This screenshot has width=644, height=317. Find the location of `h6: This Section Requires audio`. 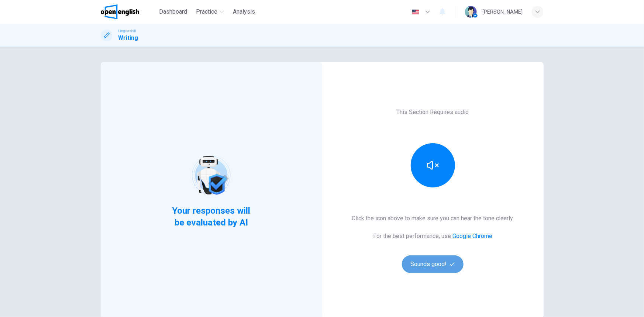

h6: This Section Requires audio is located at coordinates (433, 112).